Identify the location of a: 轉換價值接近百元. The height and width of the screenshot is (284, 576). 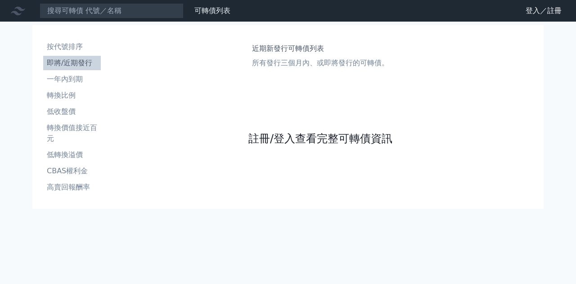
(72, 133).